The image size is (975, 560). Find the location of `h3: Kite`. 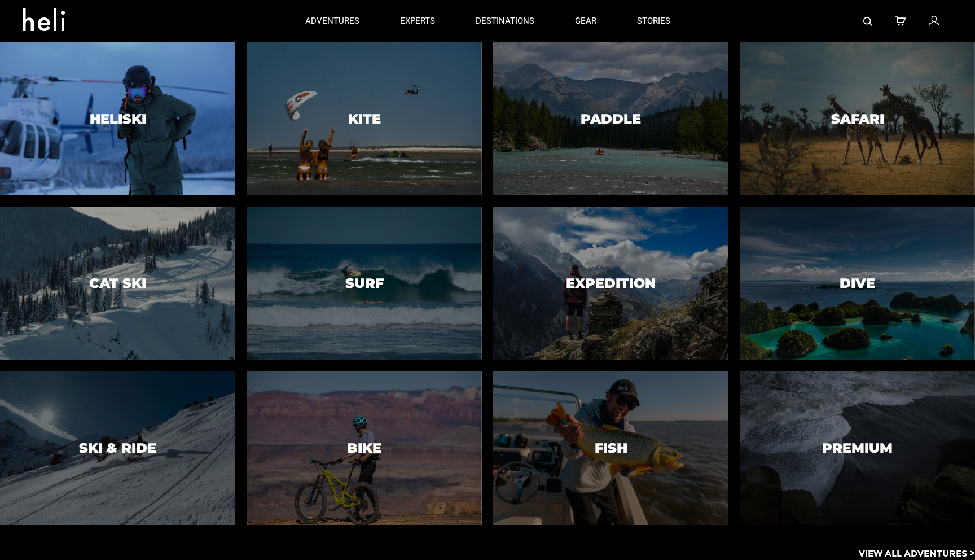

h3: Kite is located at coordinates (364, 119).